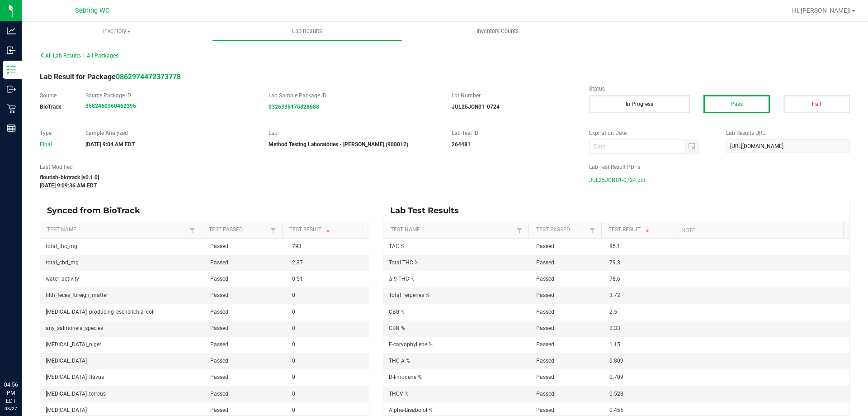 This screenshot has height=416, width=868. Describe the element at coordinates (324, 230) in the screenshot. I see `a: Test ResultSortable` at that location.